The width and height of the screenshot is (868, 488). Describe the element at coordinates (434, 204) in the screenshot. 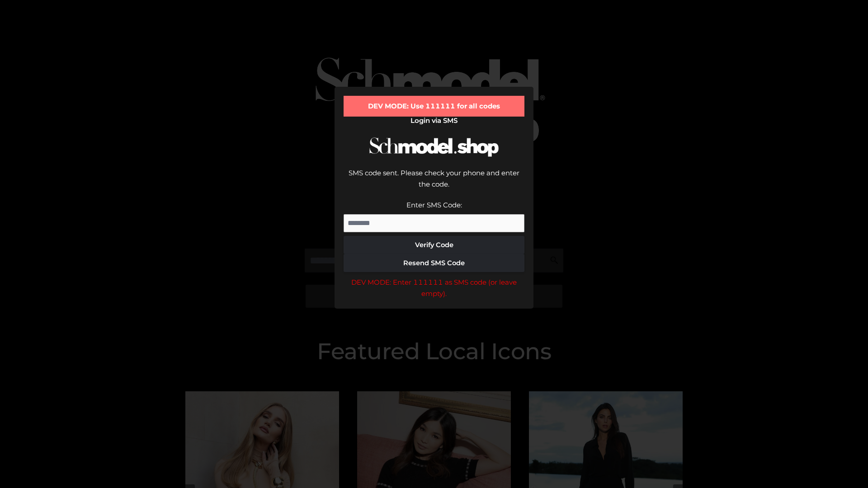

I see `label: Enter SMS Code:` at that location.